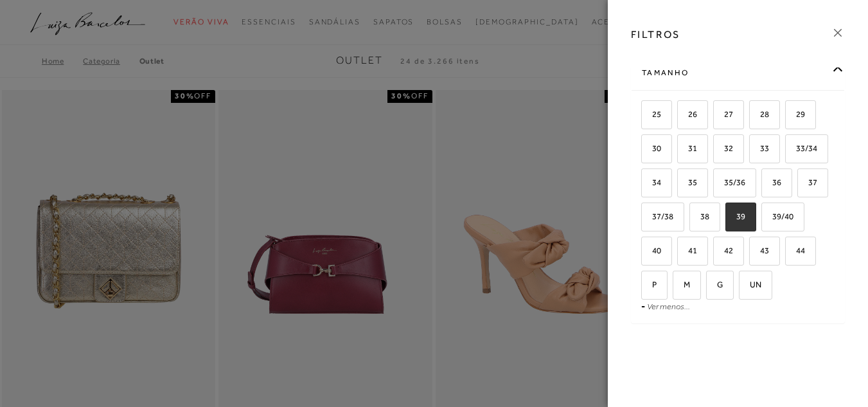 This screenshot has height=407, width=868. What do you see at coordinates (796, 250) in the screenshot?
I see `span: 44` at bounding box center [796, 250].